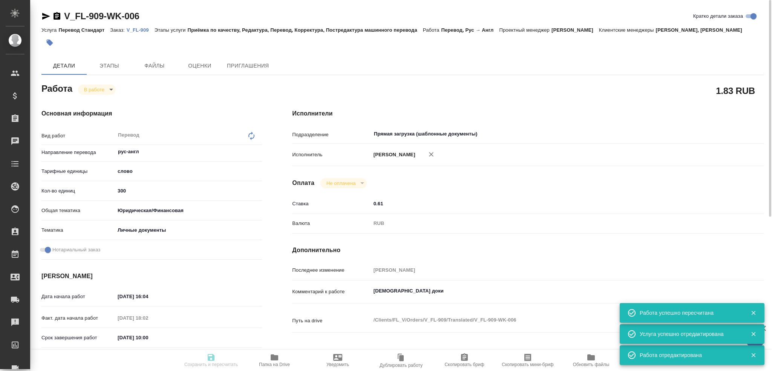  Describe the element at coordinates (78, 152) in the screenshot. I see `p: Направление перевода` at that location.